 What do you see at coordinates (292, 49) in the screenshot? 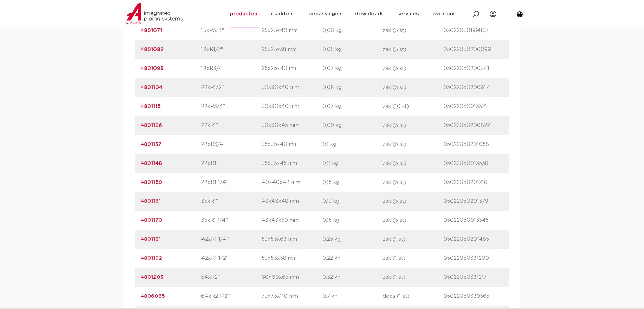
I see `p: 25x25x38 mm` at bounding box center [292, 49].